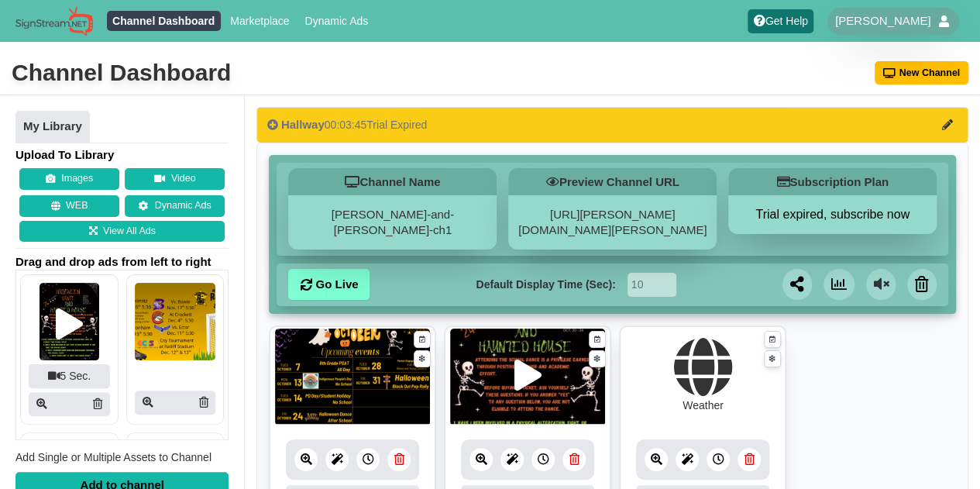 This screenshot has height=489, width=980. Describe the element at coordinates (122, 232) in the screenshot. I see `a: View All Ads` at that location.